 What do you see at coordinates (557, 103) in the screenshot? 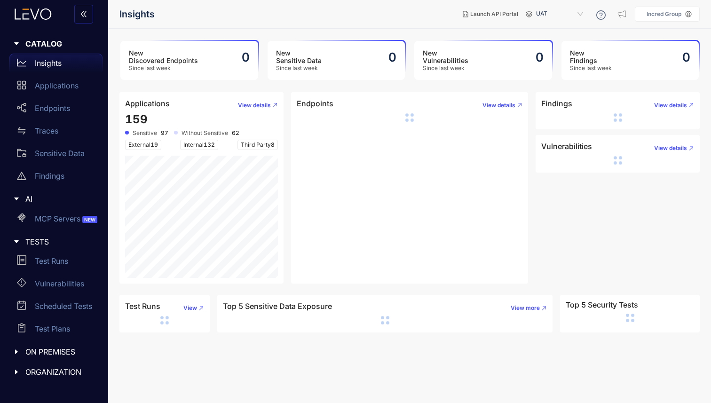
I see `h4: Findings` at bounding box center [557, 103].